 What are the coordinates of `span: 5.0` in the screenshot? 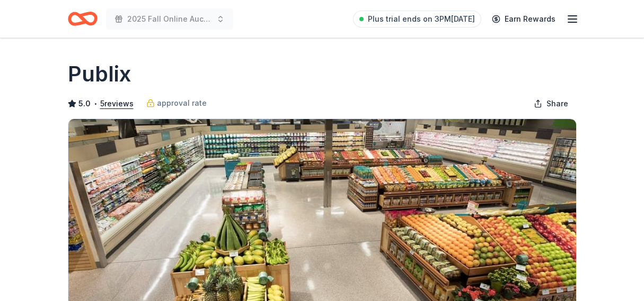 It's located at (84, 103).